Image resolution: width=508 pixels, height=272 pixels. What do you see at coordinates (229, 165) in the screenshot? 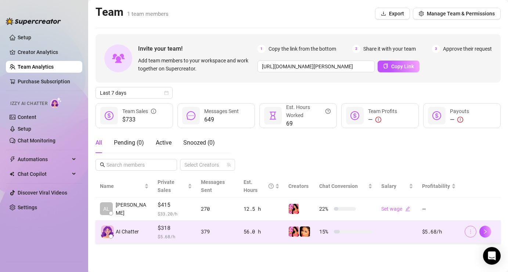
I see `span: team` at bounding box center [229, 165].